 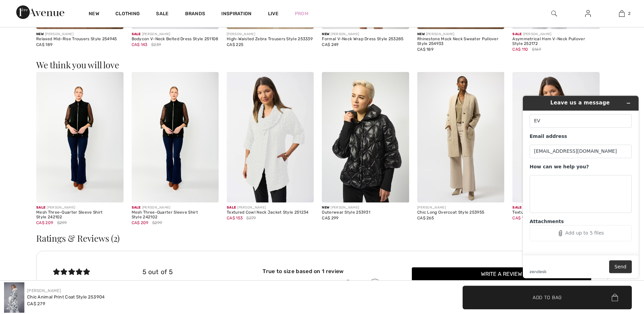 I want to click on img: 1ère Avenue, so click(x=40, y=12).